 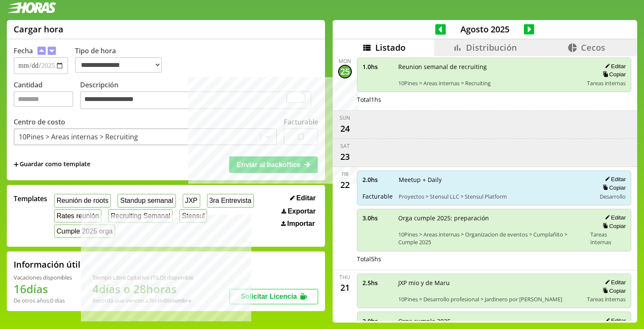 I want to click on span: Templates, so click(x=30, y=199).